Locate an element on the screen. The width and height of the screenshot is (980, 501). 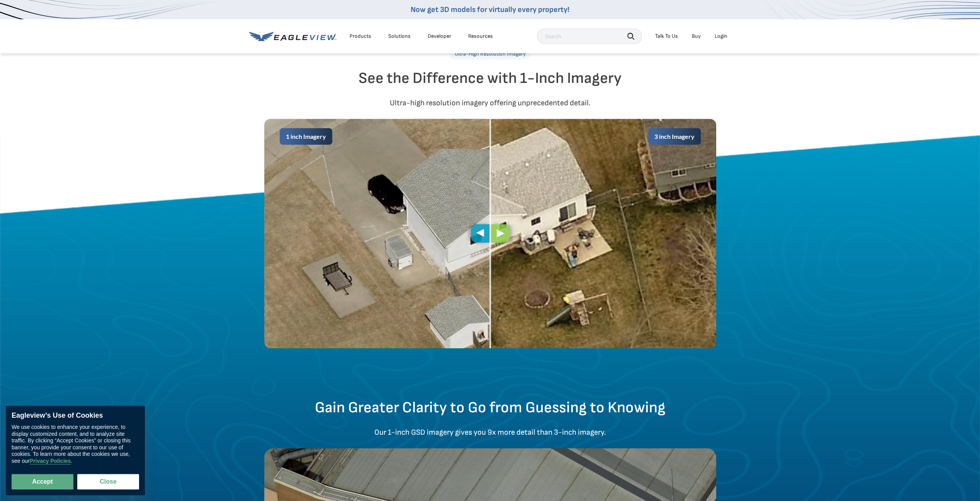
button: Close is located at coordinates (108, 482).